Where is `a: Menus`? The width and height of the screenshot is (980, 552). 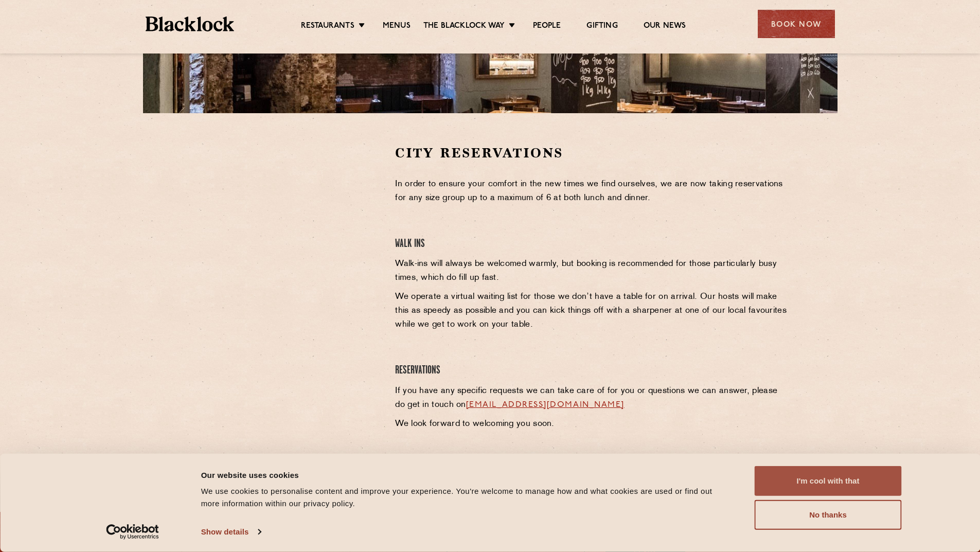 a: Menus is located at coordinates (397, 26).